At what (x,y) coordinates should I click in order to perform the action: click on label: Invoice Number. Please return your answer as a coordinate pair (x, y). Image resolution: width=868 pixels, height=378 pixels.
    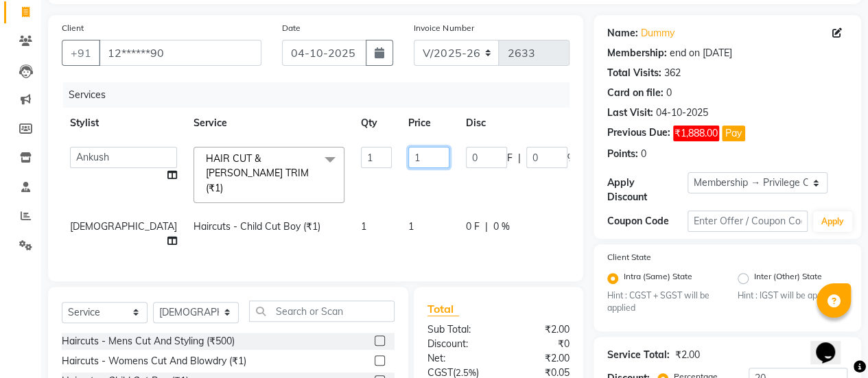
    Looking at the image, I should click on (443, 28).